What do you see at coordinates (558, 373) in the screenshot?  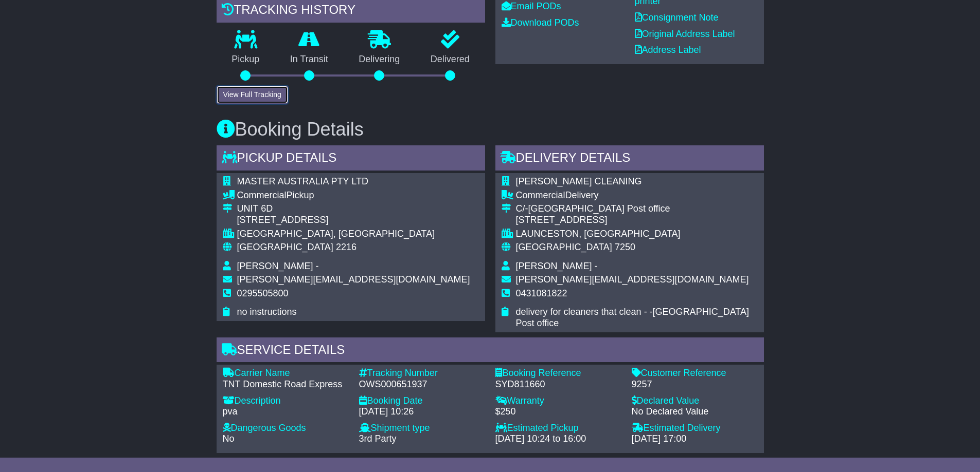 I see `div: Booking Reference` at bounding box center [558, 373].